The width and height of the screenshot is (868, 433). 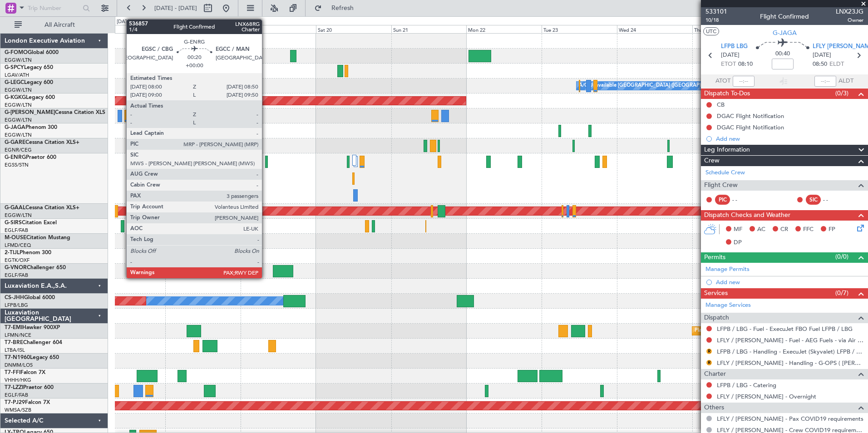 What do you see at coordinates (17, 260) in the screenshot?
I see `a: EGTK/OXF` at bounding box center [17, 260].